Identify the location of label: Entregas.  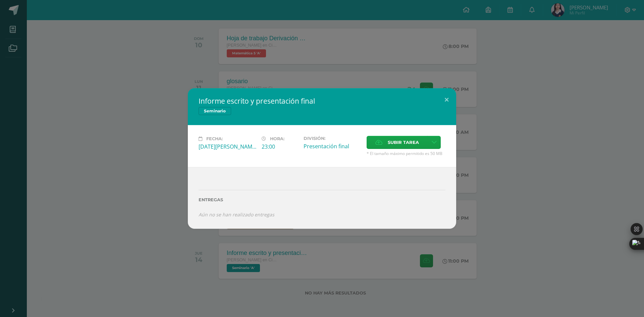
(322, 199).